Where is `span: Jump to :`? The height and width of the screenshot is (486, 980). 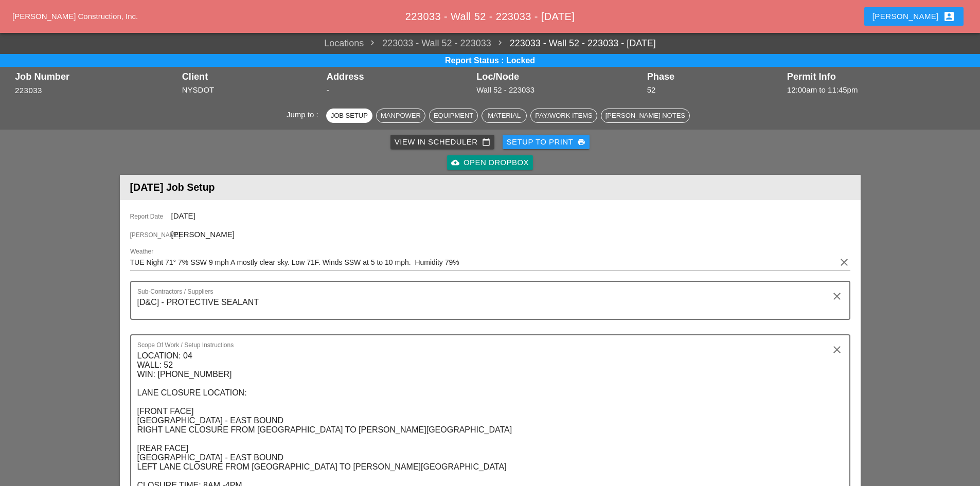 span: Jump to : is located at coordinates (305, 114).